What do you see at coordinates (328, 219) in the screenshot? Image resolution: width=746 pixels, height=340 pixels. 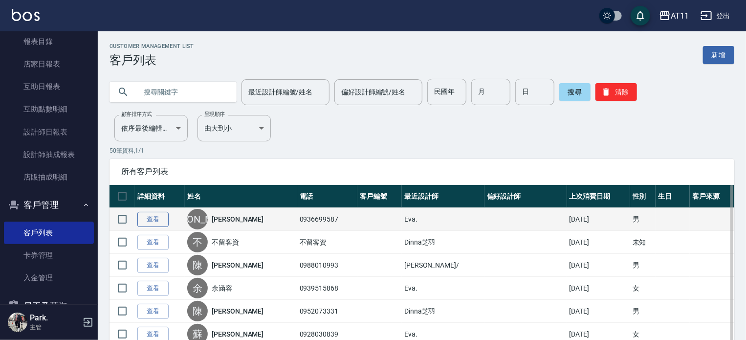 I see `td: 0936699587` at bounding box center [328, 219].